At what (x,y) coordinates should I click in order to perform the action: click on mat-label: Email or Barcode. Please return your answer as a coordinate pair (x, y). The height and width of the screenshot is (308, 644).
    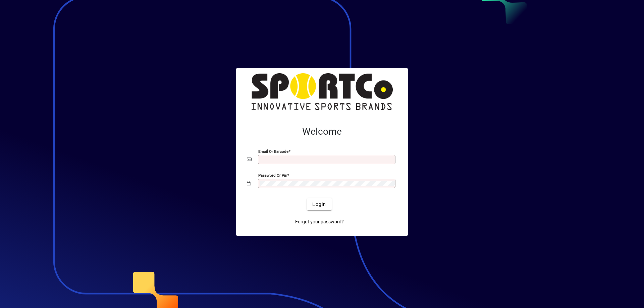
    Looking at the image, I should click on (273, 151).